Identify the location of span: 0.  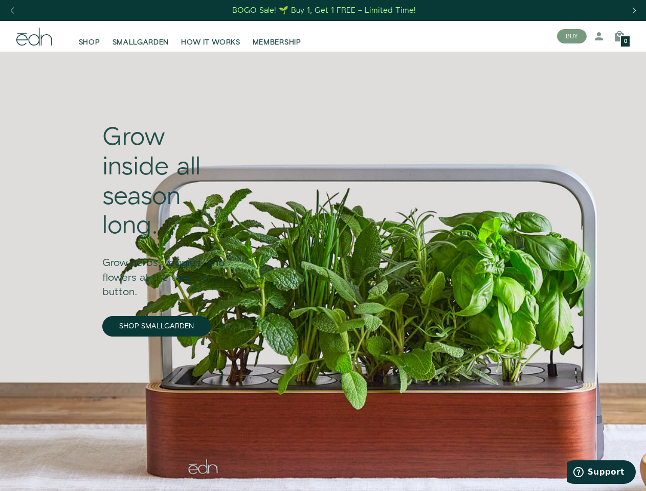
(626, 41).